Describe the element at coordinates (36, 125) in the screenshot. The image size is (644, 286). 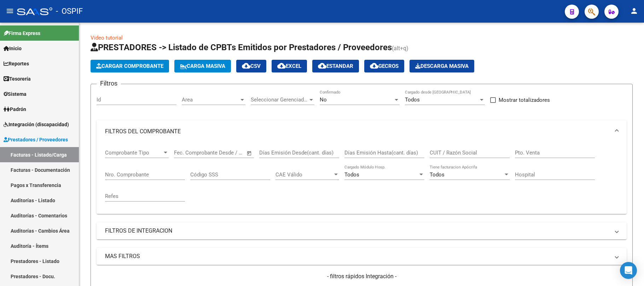
I see `span: Integración (discapacidad)` at that location.